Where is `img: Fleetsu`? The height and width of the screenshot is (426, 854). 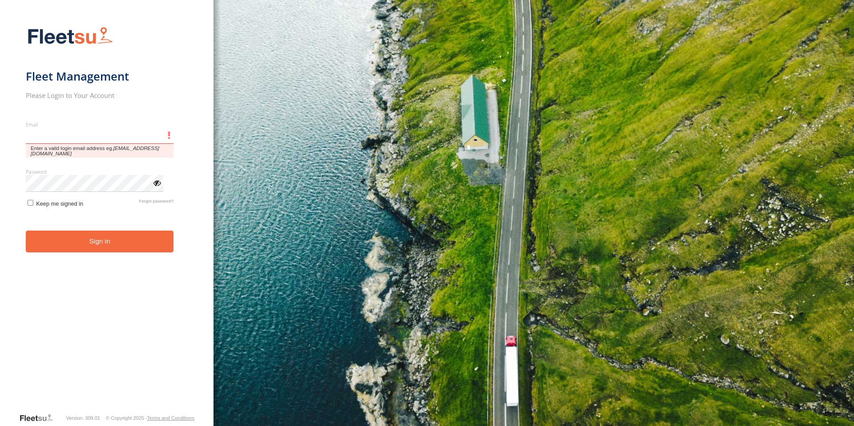
img: Fleetsu is located at coordinates (70, 36).